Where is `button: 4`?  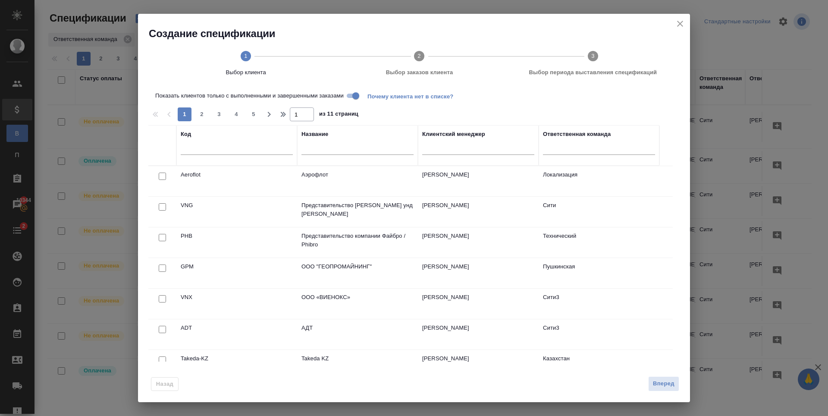 button: 4 is located at coordinates (236, 114).